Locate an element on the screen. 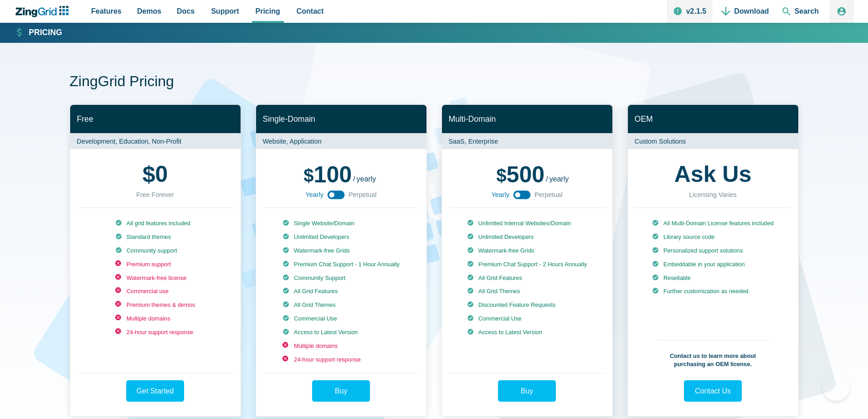 This screenshot has width=868, height=419. li: Embeddable in your application is located at coordinates (713, 264).